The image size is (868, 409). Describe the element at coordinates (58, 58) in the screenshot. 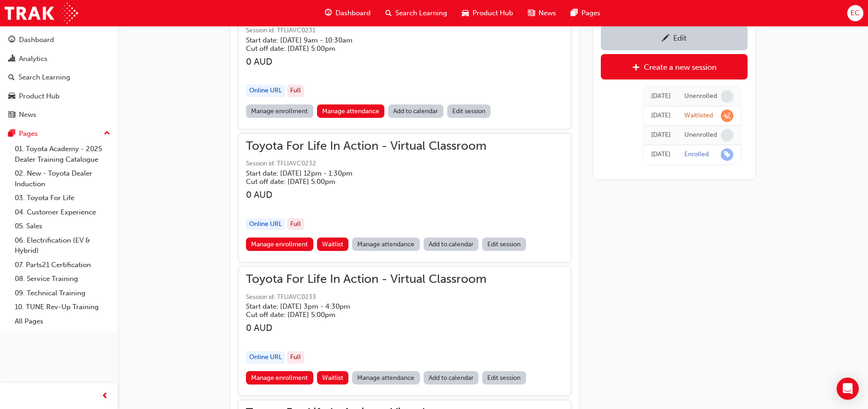

I see `a: Analytics` at that location.